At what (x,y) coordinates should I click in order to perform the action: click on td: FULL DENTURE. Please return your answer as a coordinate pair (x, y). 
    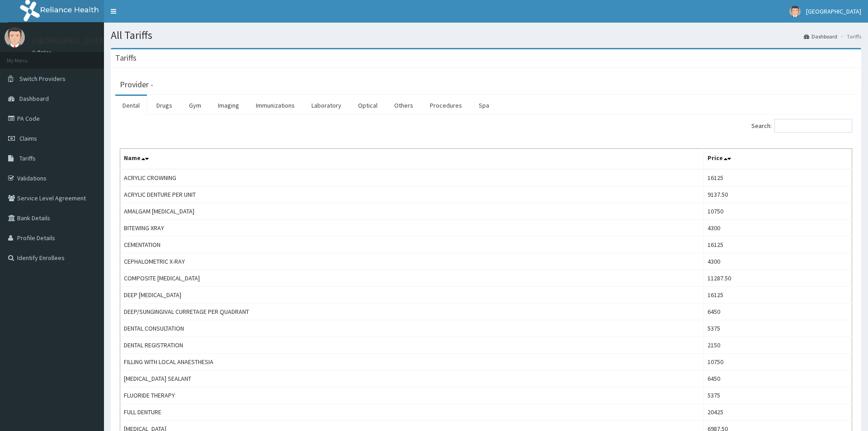
    Looking at the image, I should click on (412, 412).